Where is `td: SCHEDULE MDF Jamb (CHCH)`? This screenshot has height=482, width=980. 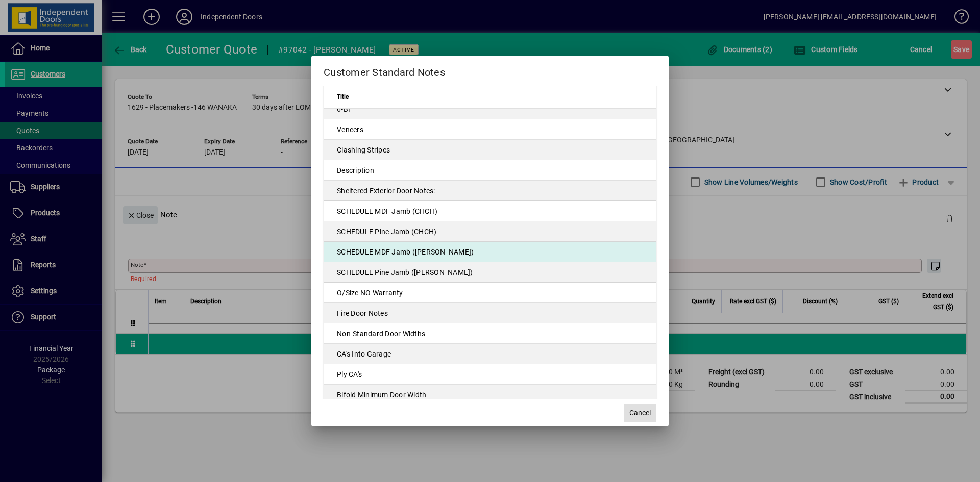
td: SCHEDULE MDF Jamb (CHCH) is located at coordinates (490, 211).